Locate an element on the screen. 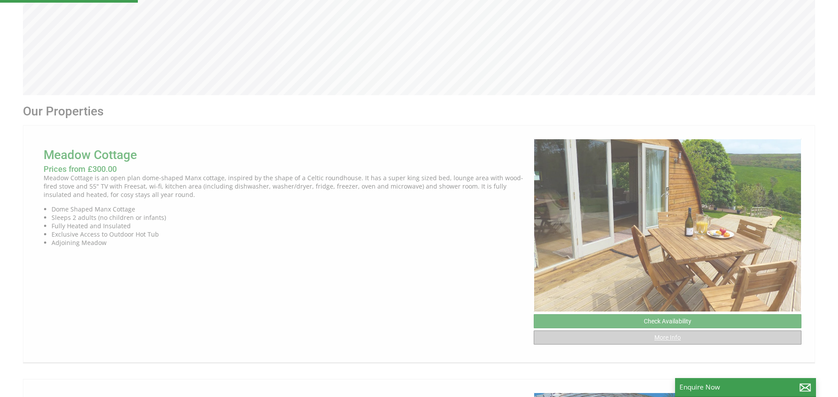  li: Fully Heated and Insulated is located at coordinates (289, 225).